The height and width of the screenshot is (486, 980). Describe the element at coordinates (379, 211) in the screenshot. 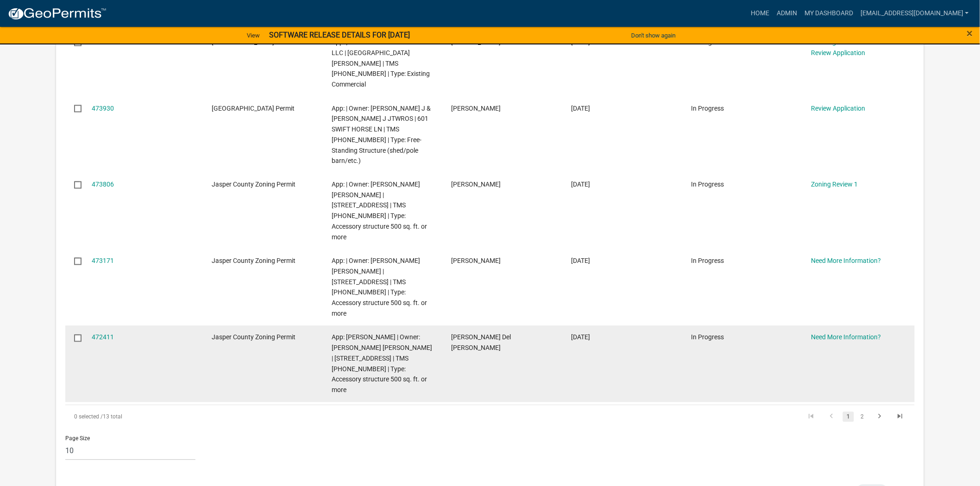

I see `span: App: | Owner: PARKER JOSEPH CODY | 8565 PURRYSBURG RD | TMS 028-00-01-007 | Type: Accessory struc...` at that location.